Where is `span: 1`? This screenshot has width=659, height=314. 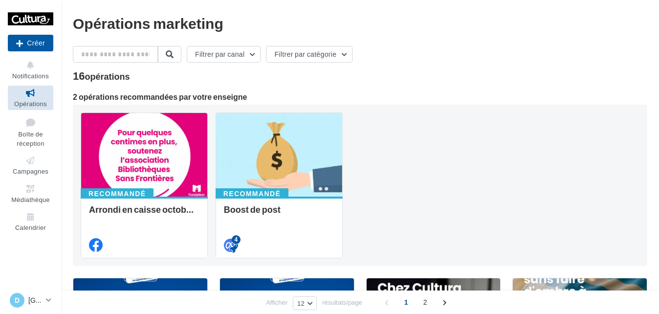
span: 1 is located at coordinates (406, 302).